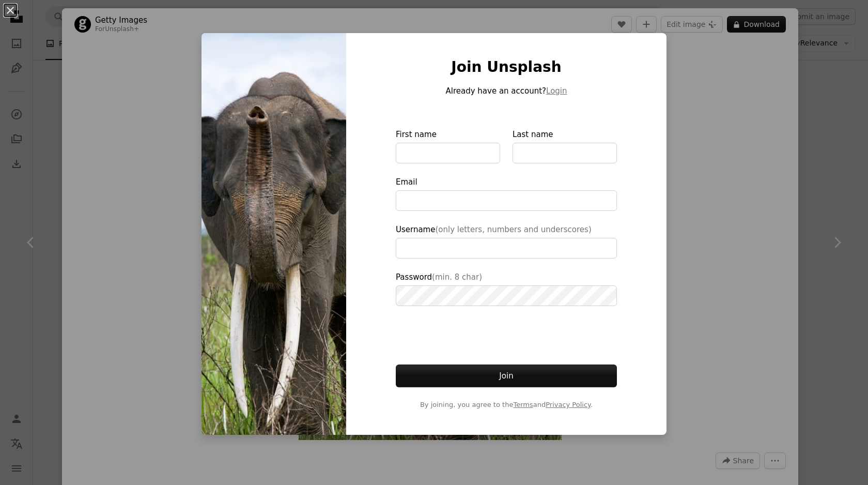 This screenshot has width=868, height=485. What do you see at coordinates (506, 405) in the screenshot?
I see `span: By joining, you agree to the and .` at bounding box center [506, 405].